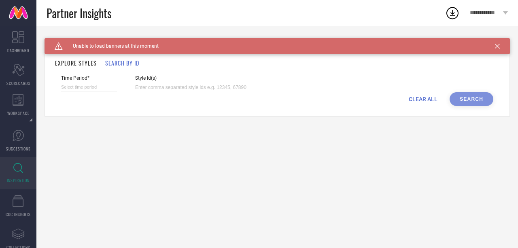 Image resolution: width=518 pixels, height=248 pixels. What do you see at coordinates (277, 41) in the screenshot?
I see `div: Back TO Dashboard` at bounding box center [277, 41].